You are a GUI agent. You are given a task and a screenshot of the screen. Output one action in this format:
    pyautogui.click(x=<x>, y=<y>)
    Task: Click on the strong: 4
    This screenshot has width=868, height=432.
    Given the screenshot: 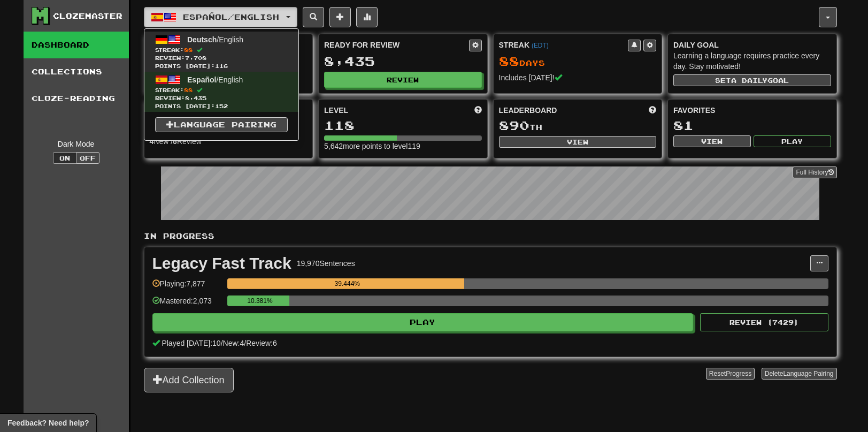 What is the action you would take?
    pyautogui.click(x=152, y=141)
    